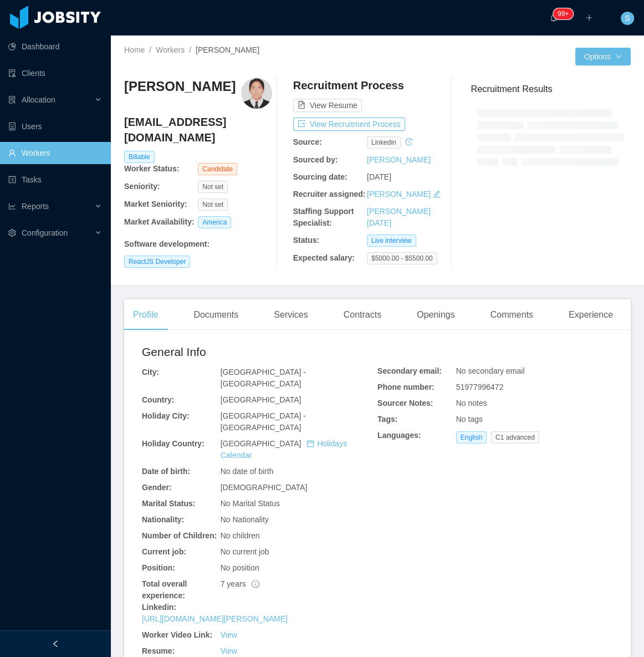 This screenshot has height=657, width=644. I want to click on b: Holiday City:, so click(166, 416).